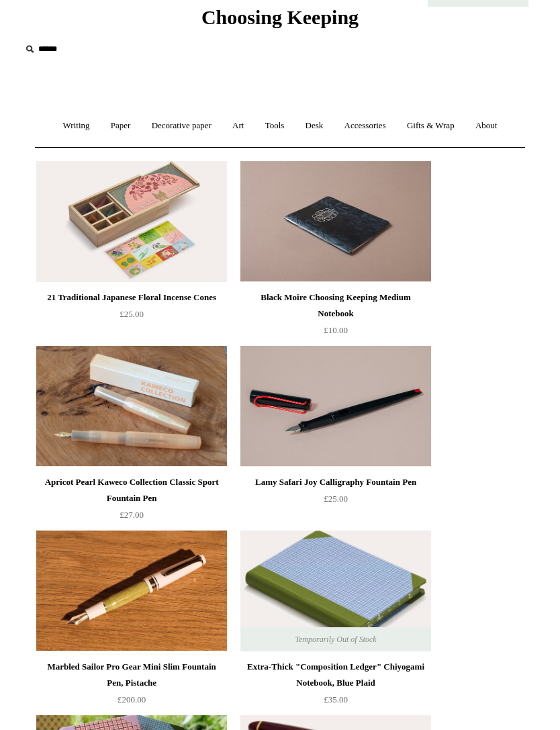  What do you see at coordinates (365, 126) in the screenshot?
I see `a: Accessories` at bounding box center [365, 126].